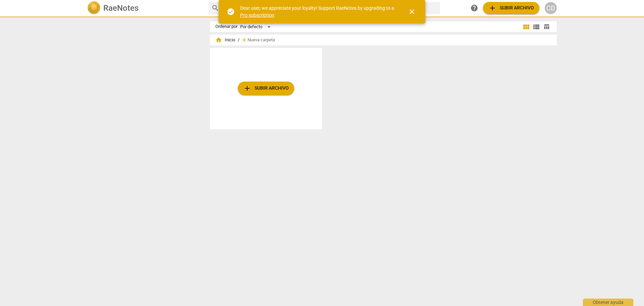 The width and height of the screenshot is (644, 306). What do you see at coordinates (121, 8) in the screenshot?
I see `h2: RaeNotes` at bounding box center [121, 8].